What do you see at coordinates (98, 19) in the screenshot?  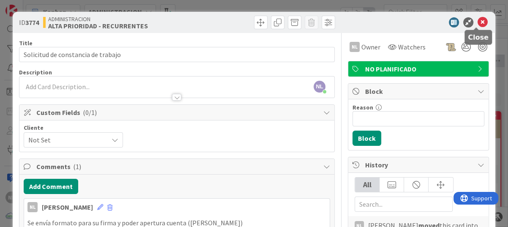 I see `span: ADMINISTRACION` at bounding box center [98, 19].